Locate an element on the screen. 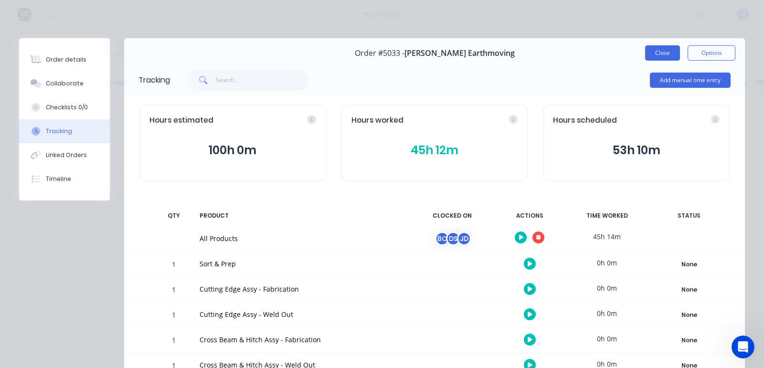  div: Sort & Prep is located at coordinates (302, 263).